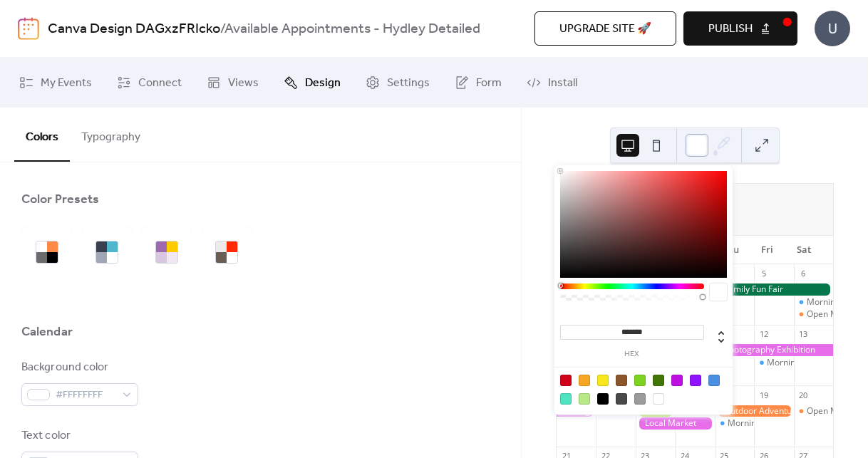  Describe the element at coordinates (149, 82) in the screenshot. I see `a: Connect` at that location.